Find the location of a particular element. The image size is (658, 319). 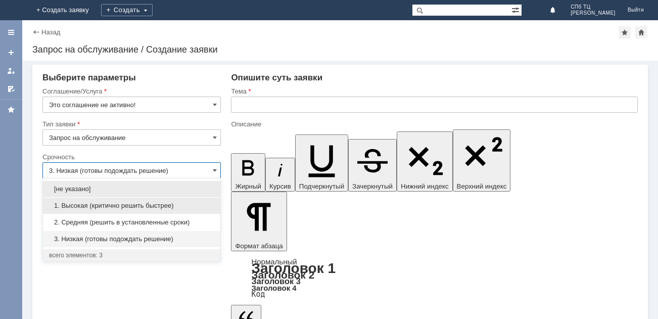

span: Курсив is located at coordinates (280, 186).